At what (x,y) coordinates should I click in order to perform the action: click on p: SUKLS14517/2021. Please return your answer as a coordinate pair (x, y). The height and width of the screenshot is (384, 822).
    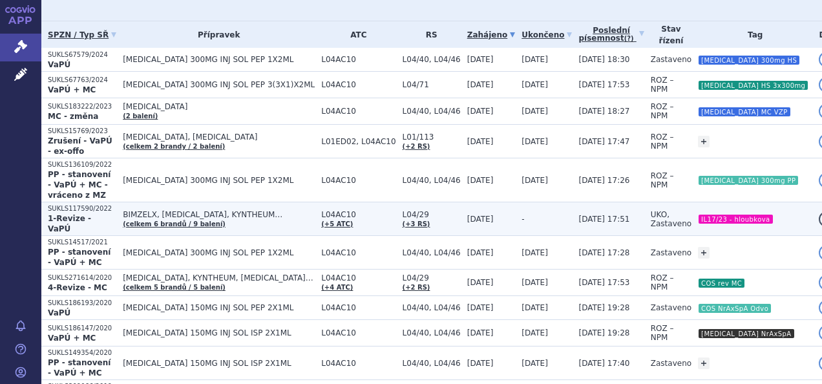
    Looking at the image, I should click on (82, 242).